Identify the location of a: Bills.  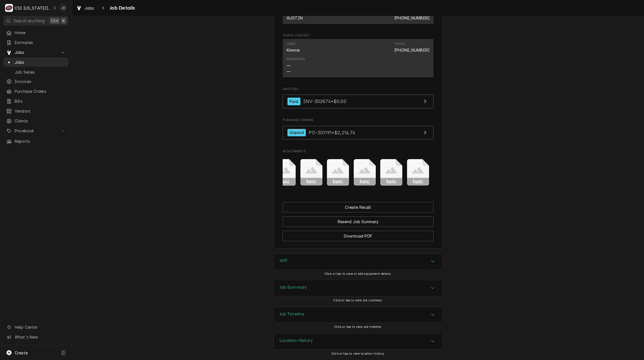
(36, 101).